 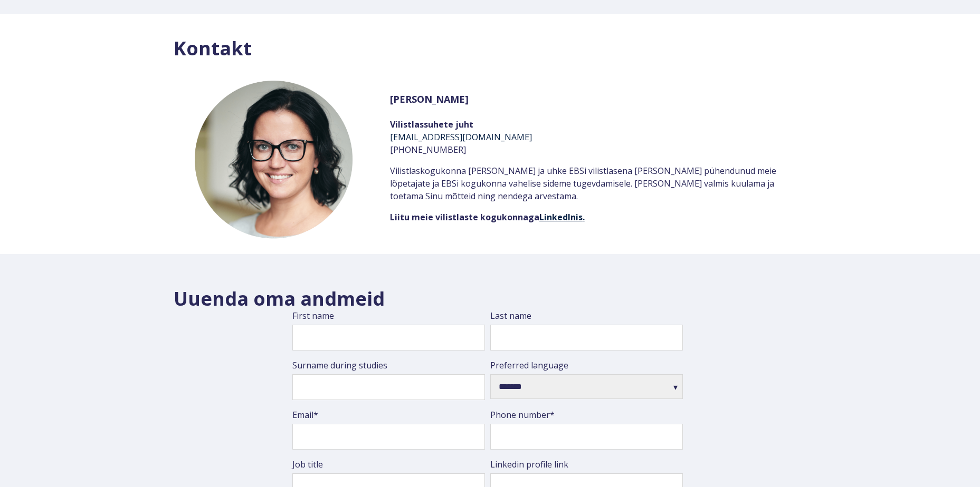 I want to click on span: Email, so click(x=303, y=415).